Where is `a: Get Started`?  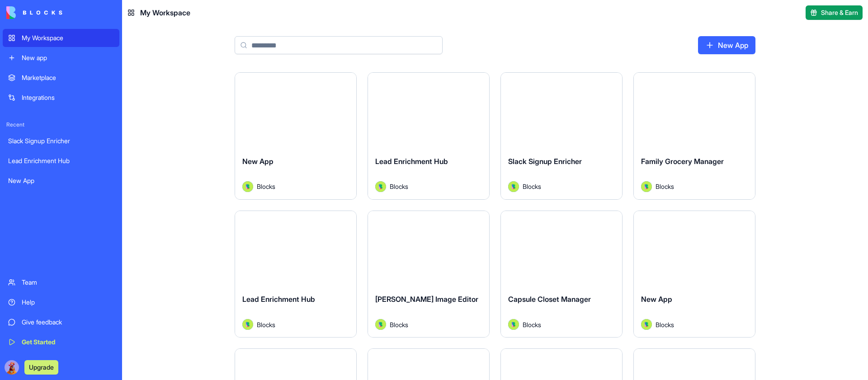 a: Get Started is located at coordinates (61, 342).